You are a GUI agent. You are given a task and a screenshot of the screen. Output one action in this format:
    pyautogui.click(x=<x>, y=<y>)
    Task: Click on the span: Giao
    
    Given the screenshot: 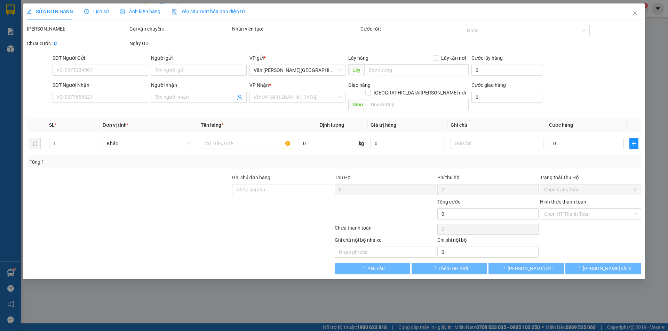 What is the action you would take?
    pyautogui.click(x=357, y=105)
    